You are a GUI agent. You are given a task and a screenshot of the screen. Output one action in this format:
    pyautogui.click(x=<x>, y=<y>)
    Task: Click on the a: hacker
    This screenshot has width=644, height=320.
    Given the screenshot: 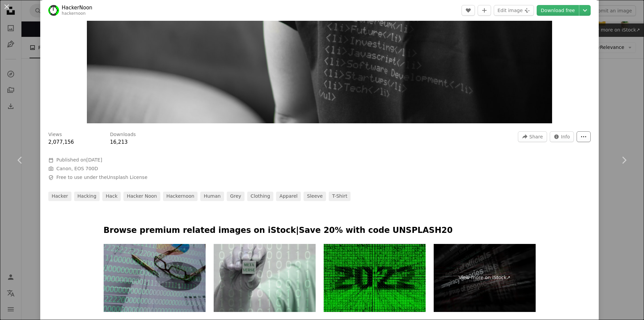 What is the action you would take?
    pyautogui.click(x=60, y=196)
    